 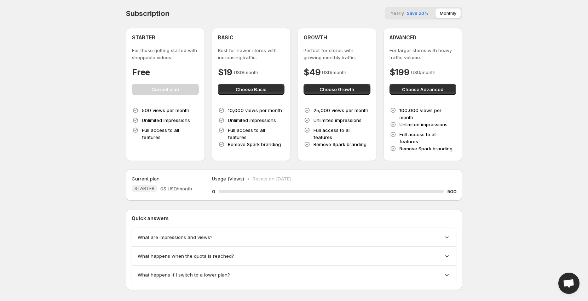 I want to click on span: Save 20%, so click(x=418, y=13).